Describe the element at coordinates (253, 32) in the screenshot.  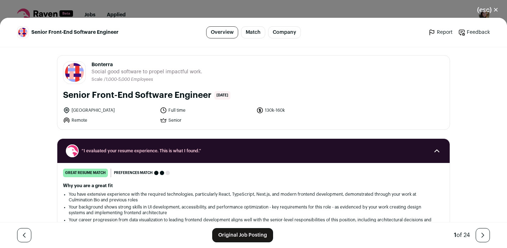
I see `a: Match` at that location.